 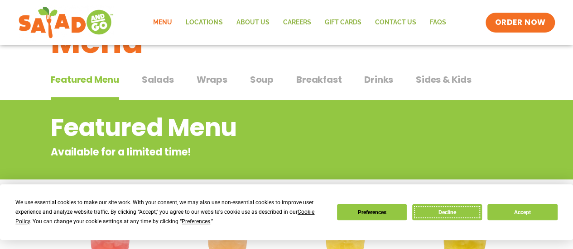 What do you see at coordinates (250, 152) in the screenshot?
I see `p: Available for a limited time!` at bounding box center [250, 152].